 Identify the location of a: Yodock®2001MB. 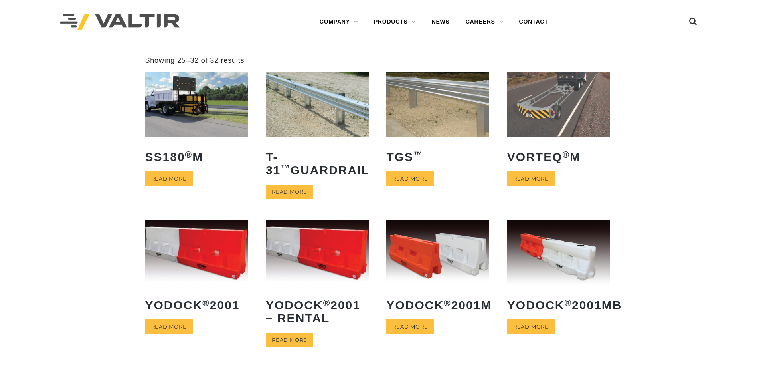
(559, 269).